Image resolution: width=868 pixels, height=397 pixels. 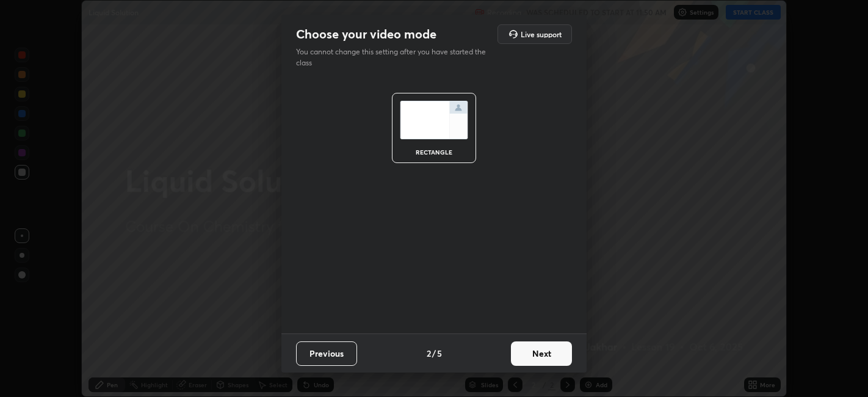 I want to click on button: Previous, so click(x=326, y=354).